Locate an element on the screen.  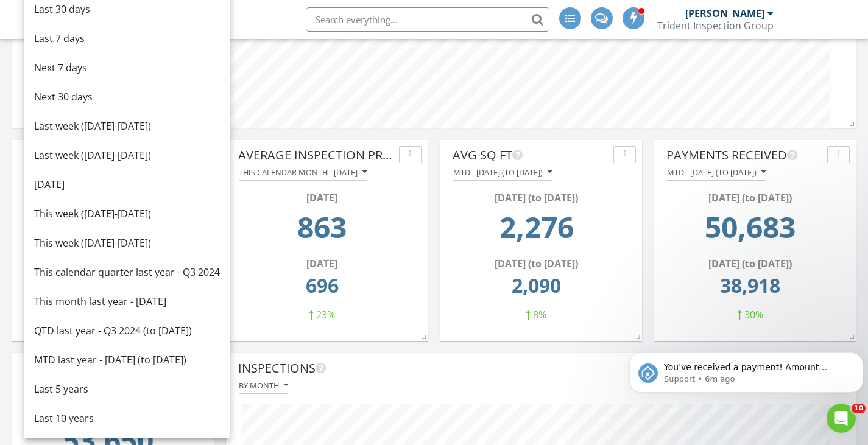
div: Last 30 days is located at coordinates (126, 9).